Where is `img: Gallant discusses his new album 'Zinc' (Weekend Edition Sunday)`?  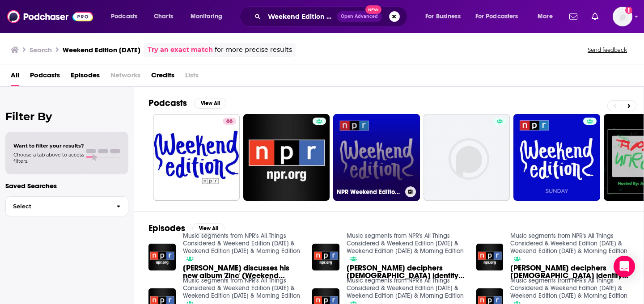
img: Gallant discusses his new album 'Zinc' (Weekend Edition Sunday) is located at coordinates (162, 257).